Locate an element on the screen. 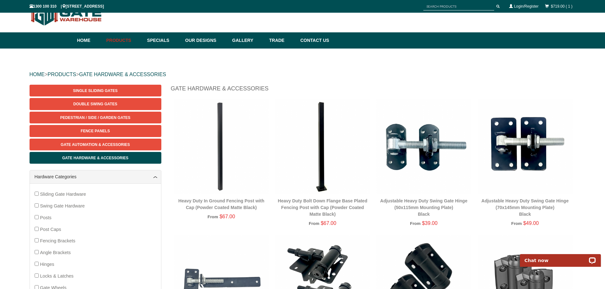 The width and height of the screenshot is (605, 289). a: Specials is located at coordinates (163, 40).